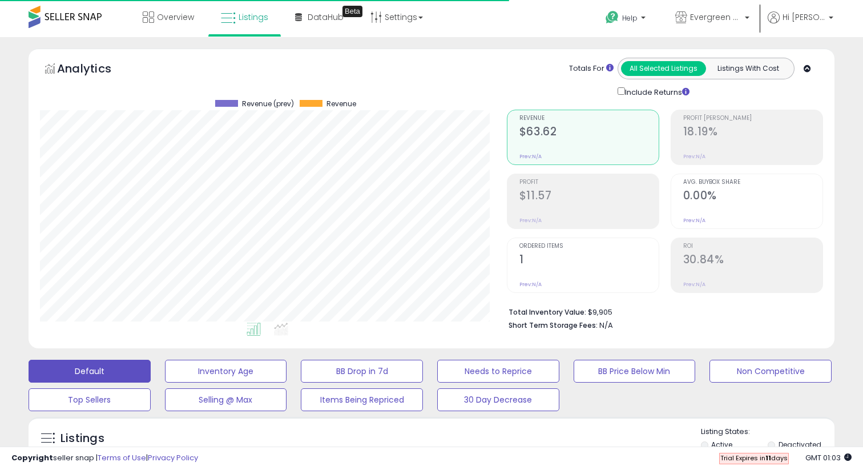  Describe the element at coordinates (173, 457) in the screenshot. I see `a: Privacy Policy` at that location.